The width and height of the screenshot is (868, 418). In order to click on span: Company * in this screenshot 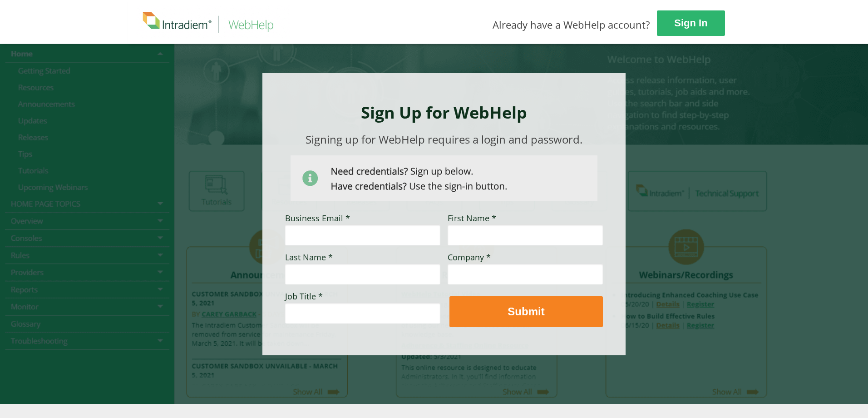, I will do `click(470, 257)`.